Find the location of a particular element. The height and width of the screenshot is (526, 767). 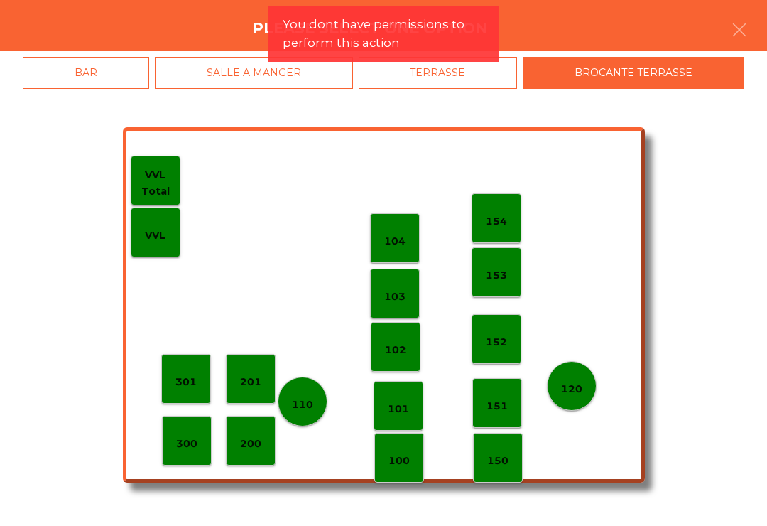

p: VVL is located at coordinates (155, 235).